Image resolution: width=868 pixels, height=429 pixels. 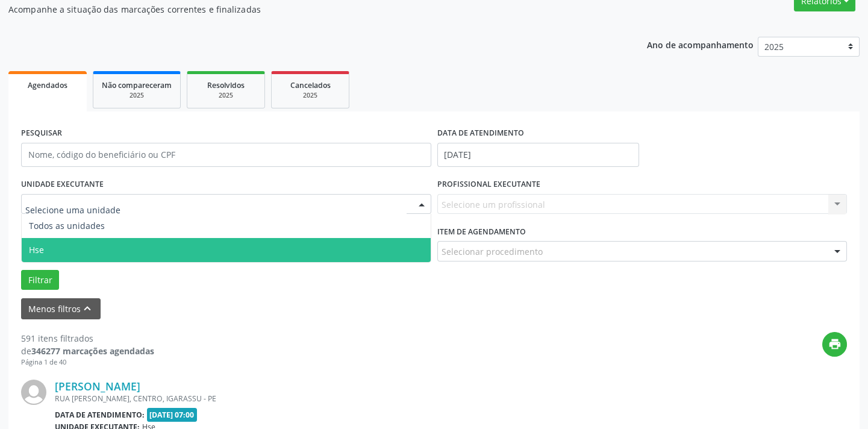 What do you see at coordinates (41, 133) in the screenshot?
I see `label: PESQUISAR` at bounding box center [41, 133].